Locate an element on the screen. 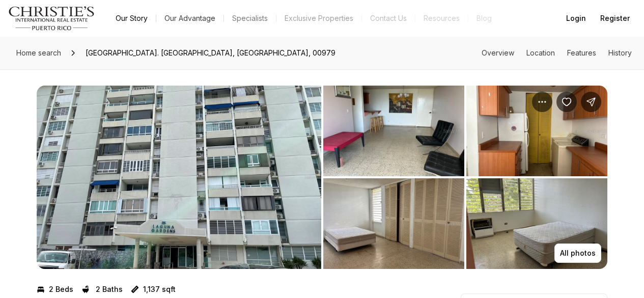 This screenshot has width=644, height=298. a: Blog is located at coordinates (484, 18).